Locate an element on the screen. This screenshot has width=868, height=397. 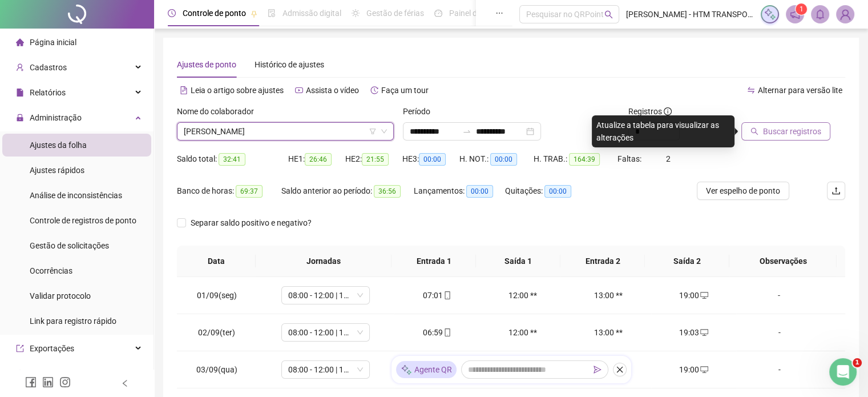
span: file-done is located at coordinates (271, 13).